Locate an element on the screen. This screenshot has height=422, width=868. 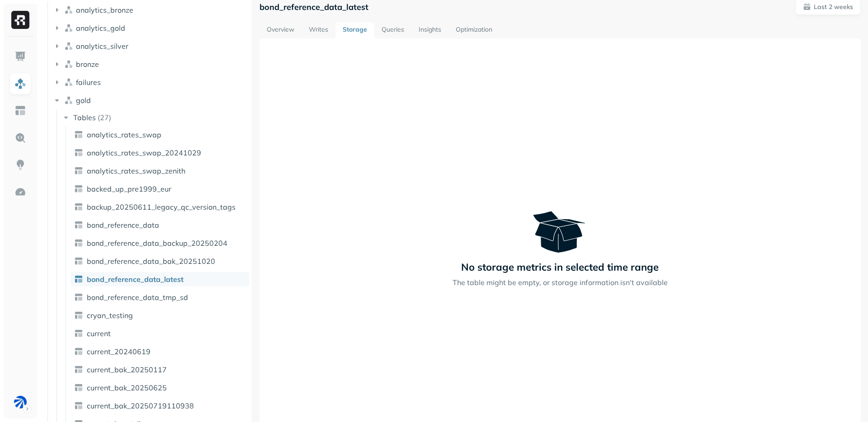
p: No storage metrics in selected time range is located at coordinates (560, 267).